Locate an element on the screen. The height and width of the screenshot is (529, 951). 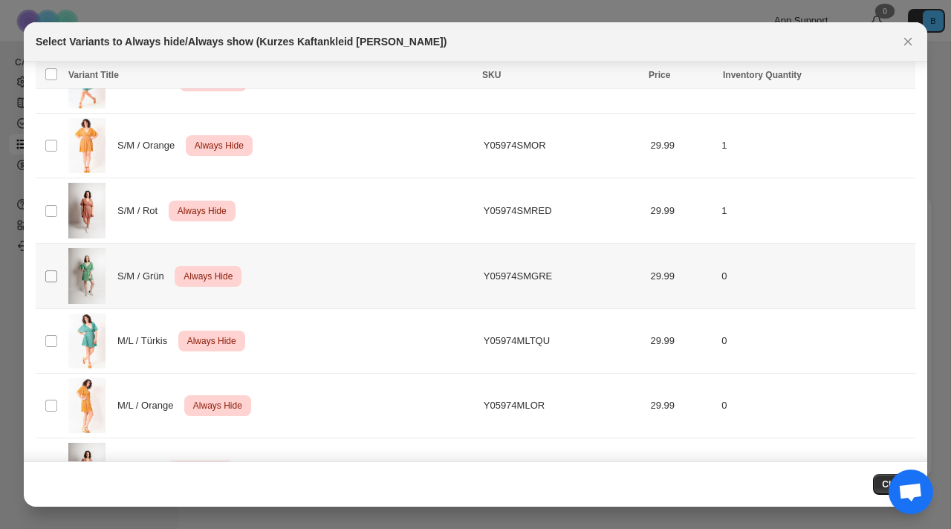
td: Y05974MLRED is located at coordinates (562, 471).